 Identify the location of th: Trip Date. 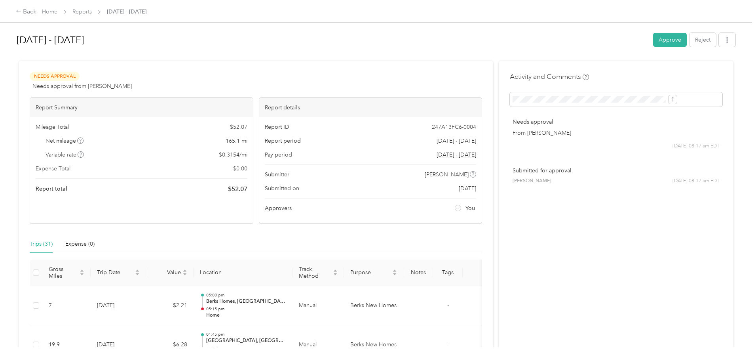
(118, 272).